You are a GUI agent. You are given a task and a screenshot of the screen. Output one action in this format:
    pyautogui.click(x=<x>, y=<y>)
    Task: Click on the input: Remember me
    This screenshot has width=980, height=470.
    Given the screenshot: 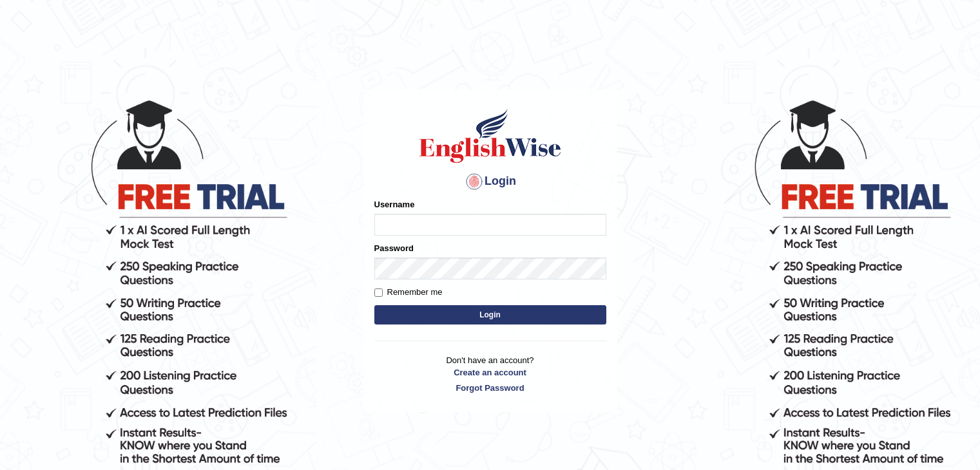 What is the action you would take?
    pyautogui.click(x=378, y=292)
    